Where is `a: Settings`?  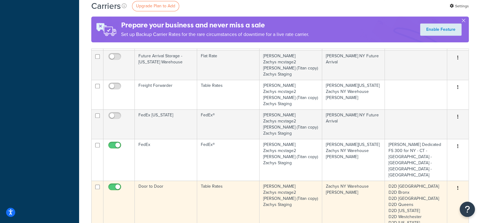
a: Settings is located at coordinates (459, 6).